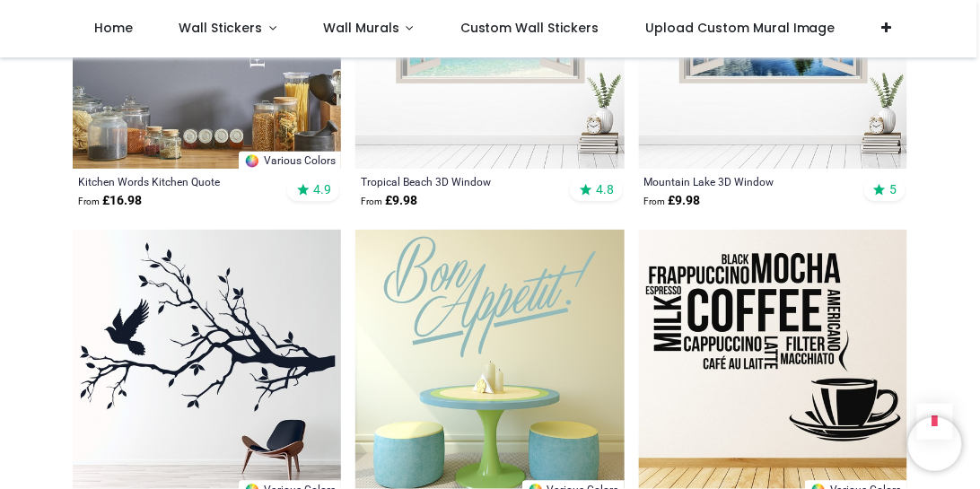 The height and width of the screenshot is (489, 980). I want to click on strong: £ 16.98, so click(109, 201).